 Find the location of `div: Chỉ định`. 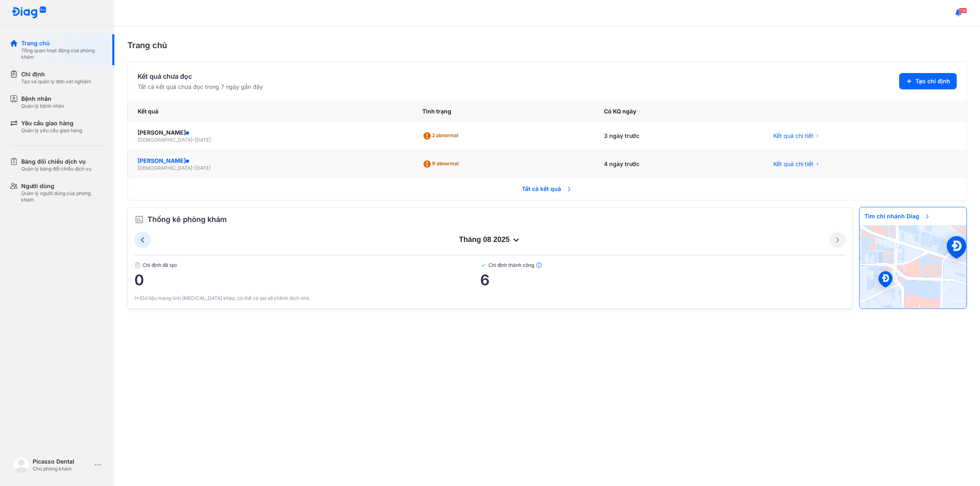

div: Chỉ định is located at coordinates (56, 74).